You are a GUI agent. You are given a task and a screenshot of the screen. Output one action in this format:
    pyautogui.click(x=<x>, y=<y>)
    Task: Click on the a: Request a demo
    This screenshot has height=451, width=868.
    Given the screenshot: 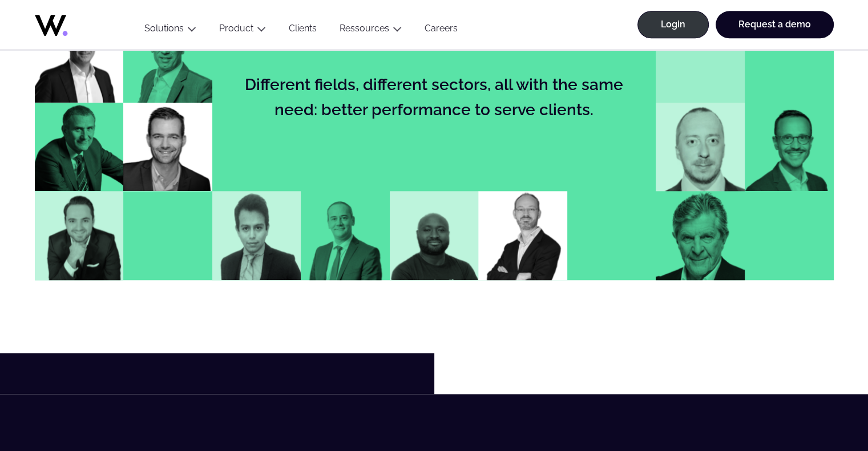 What is the action you would take?
    pyautogui.click(x=774, y=25)
    